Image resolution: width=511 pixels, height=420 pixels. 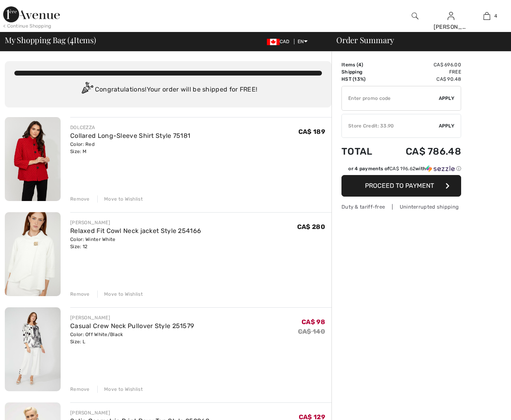 What do you see at coordinates (274, 42) in the screenshot?
I see `img: Canadian Dollar` at bounding box center [274, 42].